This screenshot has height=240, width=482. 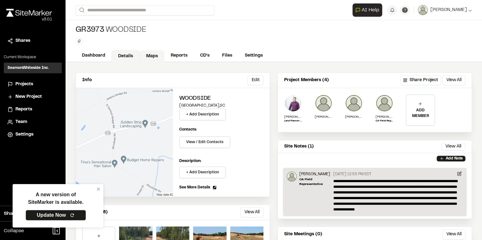 What do you see at coordinates (371, 10) in the screenshot?
I see `span: AI Help` at bounding box center [371, 10].